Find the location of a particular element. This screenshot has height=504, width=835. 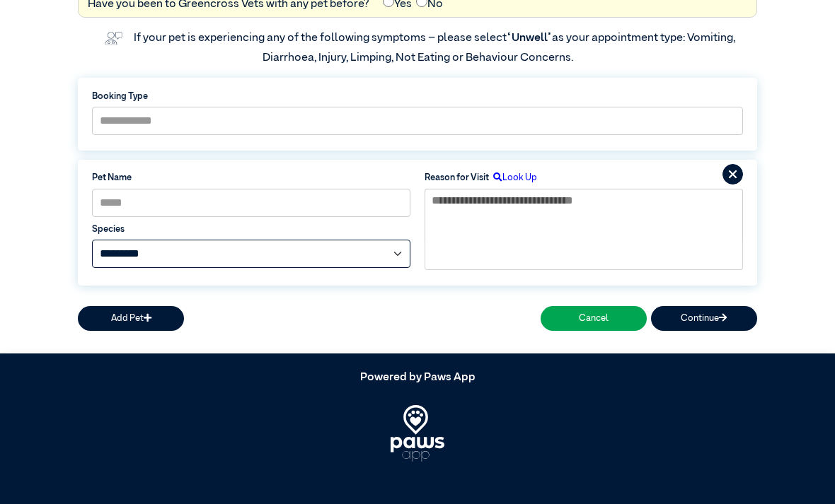

button: Cancel is located at coordinates (593, 319).